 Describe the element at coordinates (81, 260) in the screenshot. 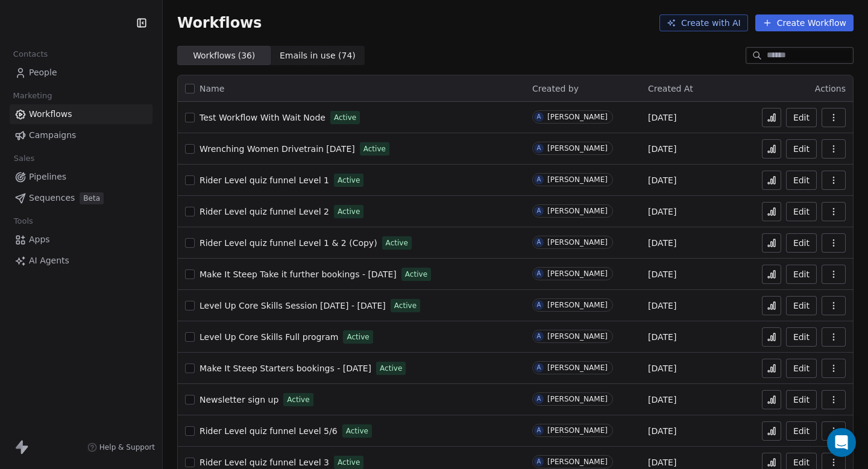

I see `a: AI Agents` at that location.